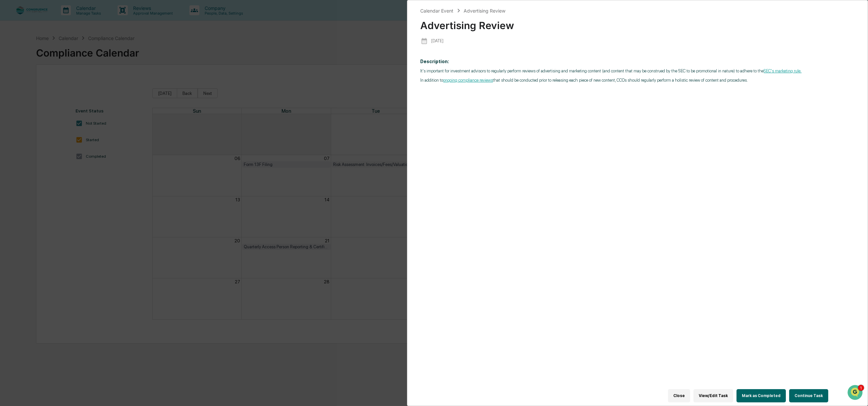  Describe the element at coordinates (28, 139) in the screenshot. I see `span: Preclearance` at that location.